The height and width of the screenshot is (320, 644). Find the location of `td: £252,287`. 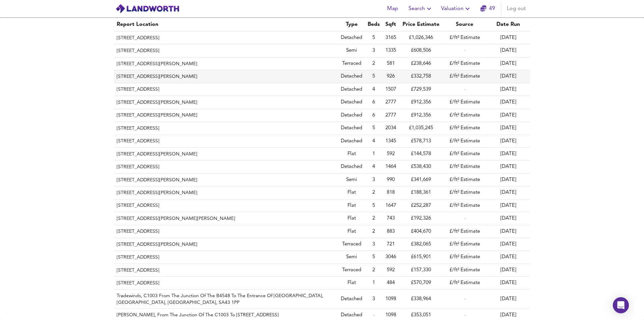

td: £252,287 is located at coordinates (421, 205).